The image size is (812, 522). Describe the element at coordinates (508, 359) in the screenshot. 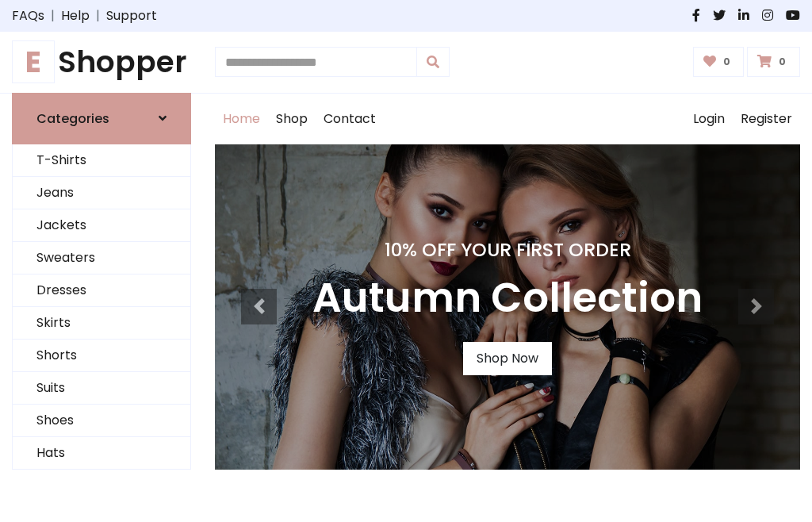

I see `a: Shop Now` at that location.